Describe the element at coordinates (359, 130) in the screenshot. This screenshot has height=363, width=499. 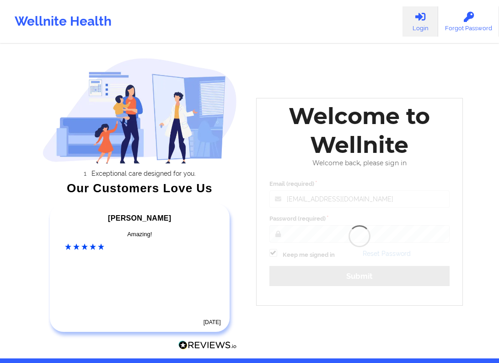
I see `div: Welcome to Wellnite` at that location.